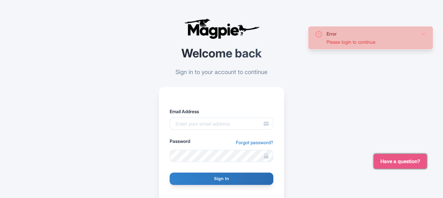  What do you see at coordinates (180, 141) in the screenshot?
I see `label: Password` at bounding box center [180, 141].